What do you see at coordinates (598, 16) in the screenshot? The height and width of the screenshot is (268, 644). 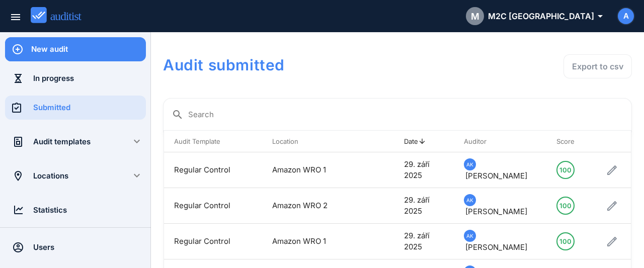 I see `i: arrow_drop_down_outlined` at bounding box center [598, 16].